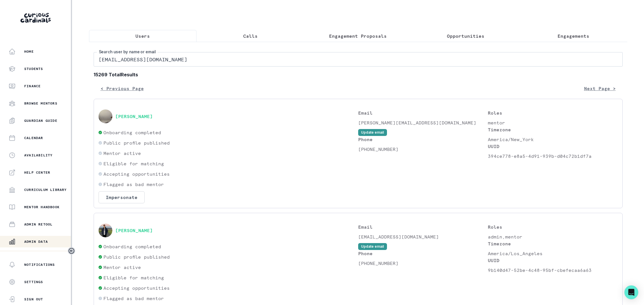 This screenshot has height=305, width=644. Describe the element at coordinates (33, 138) in the screenshot. I see `p: Calendar` at that location.